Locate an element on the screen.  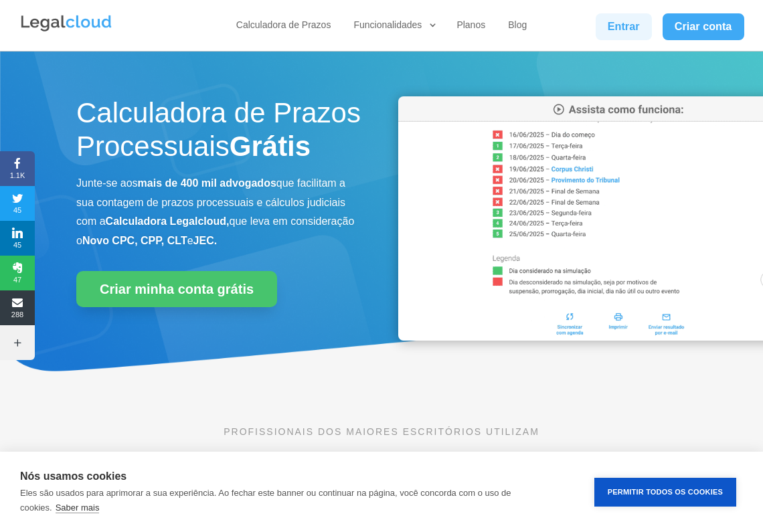
a: Planos is located at coordinates (471, 28).